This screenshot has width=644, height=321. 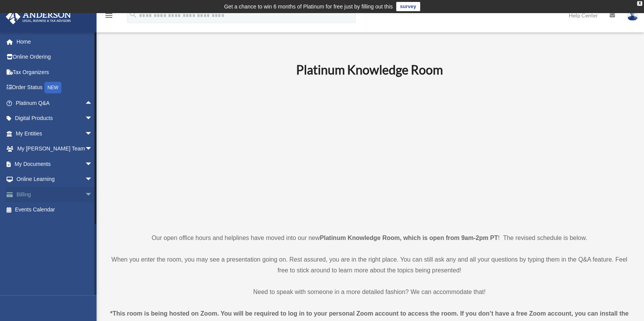 What do you see at coordinates (133, 15) in the screenshot?
I see `i: search` at bounding box center [133, 15].